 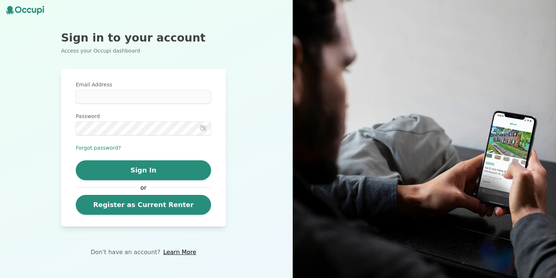 What do you see at coordinates (143, 116) in the screenshot?
I see `label: Password` at bounding box center [143, 116].